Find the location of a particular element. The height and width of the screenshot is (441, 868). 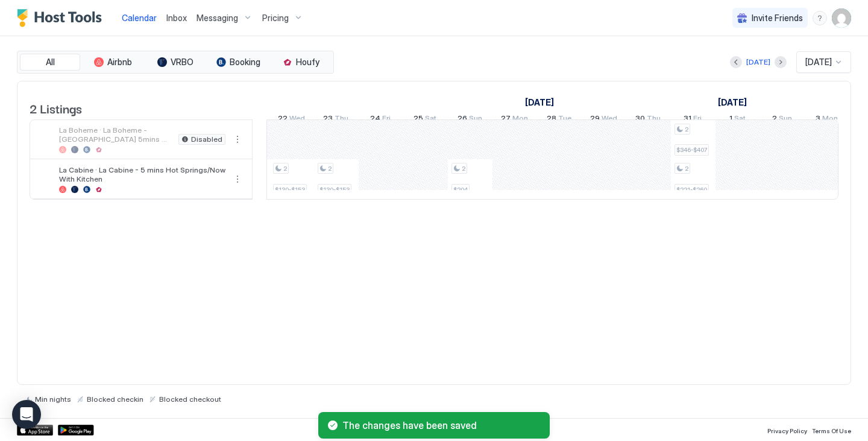

span: 28 is located at coordinates (552, 120).